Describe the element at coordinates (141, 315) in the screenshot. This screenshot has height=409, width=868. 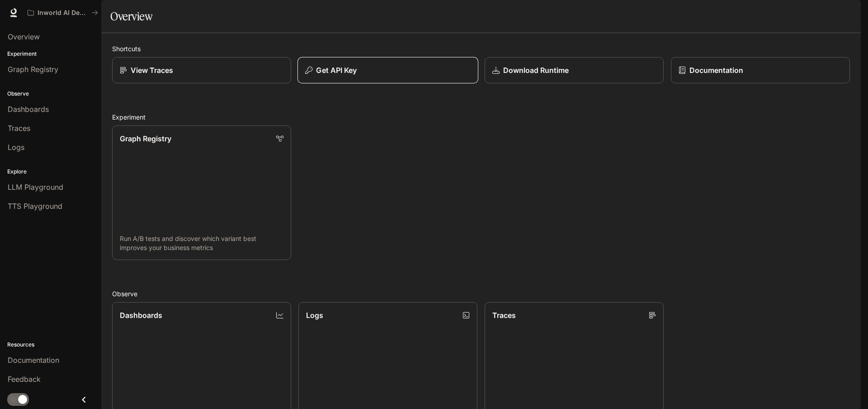
I see `p: Dashboards` at that location.